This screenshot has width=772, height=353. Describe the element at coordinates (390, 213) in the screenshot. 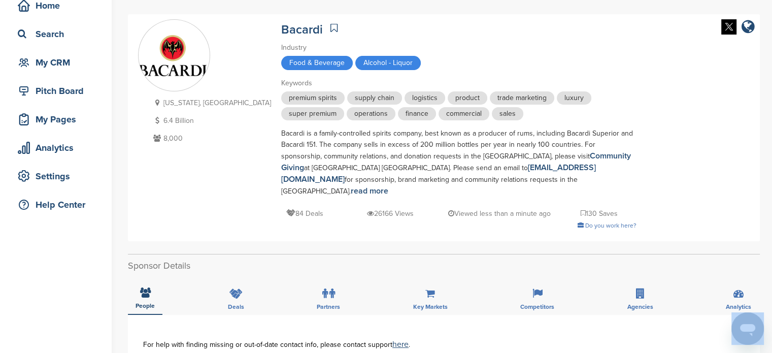

I see `p: 26166 Views` at that location.